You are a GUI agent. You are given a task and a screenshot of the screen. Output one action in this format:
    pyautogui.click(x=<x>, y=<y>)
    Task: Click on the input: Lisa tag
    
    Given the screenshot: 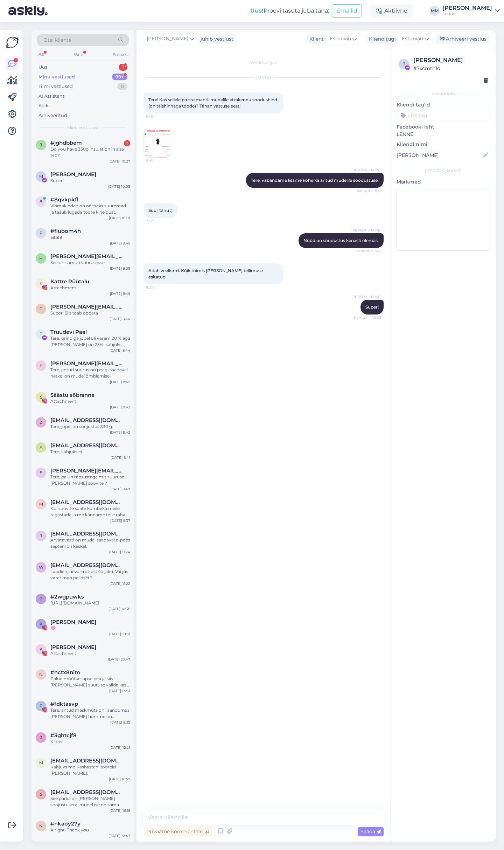 What is the action you would take?
    pyautogui.click(x=443, y=116)
    